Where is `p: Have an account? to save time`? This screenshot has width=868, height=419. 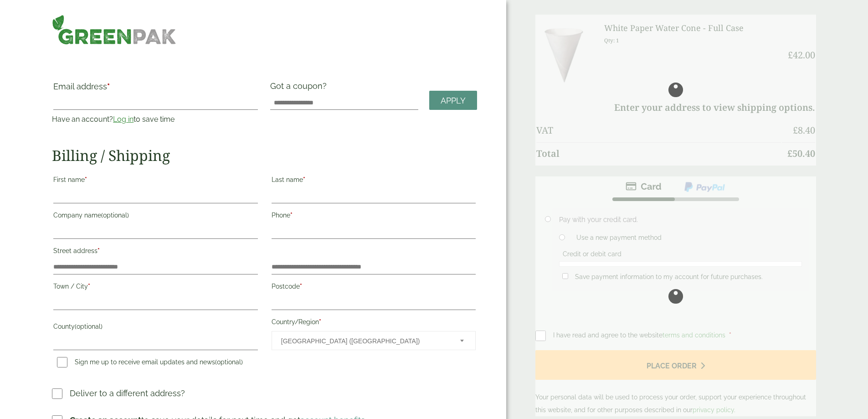 p: Have an account? to save time is located at coordinates (155, 119).